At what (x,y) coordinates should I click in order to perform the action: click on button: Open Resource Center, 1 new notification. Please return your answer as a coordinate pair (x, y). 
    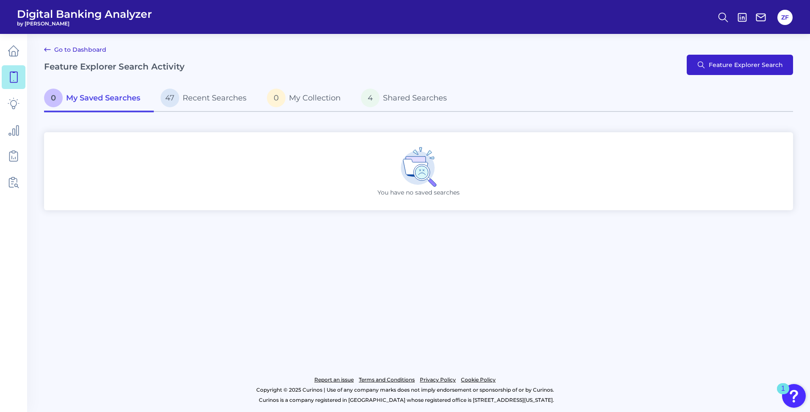
    Looking at the image, I should click on (794, 396).